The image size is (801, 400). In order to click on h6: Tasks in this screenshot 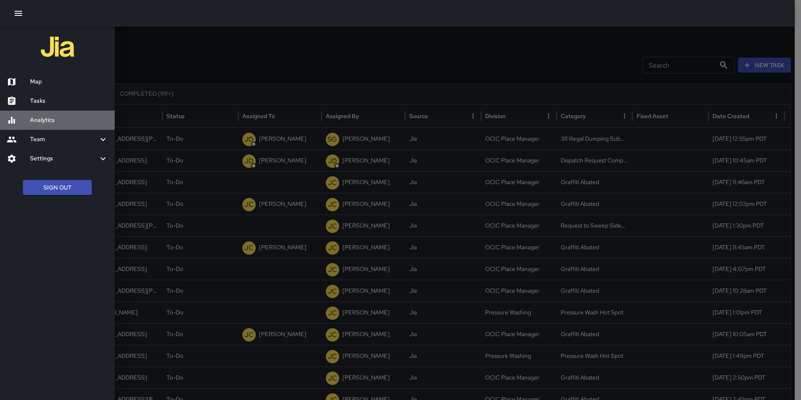, I will do `click(69, 101)`.